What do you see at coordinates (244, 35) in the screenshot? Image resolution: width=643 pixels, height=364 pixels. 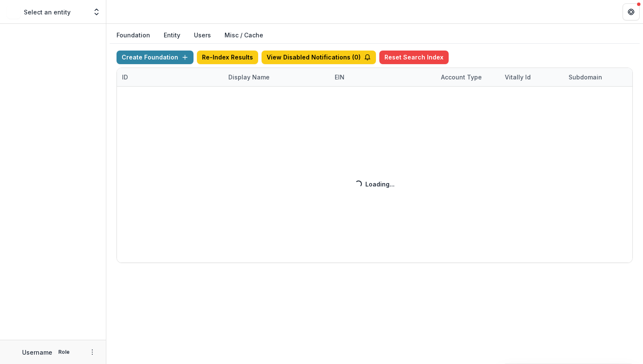 I see `button: Misc / Cache` at bounding box center [244, 35].